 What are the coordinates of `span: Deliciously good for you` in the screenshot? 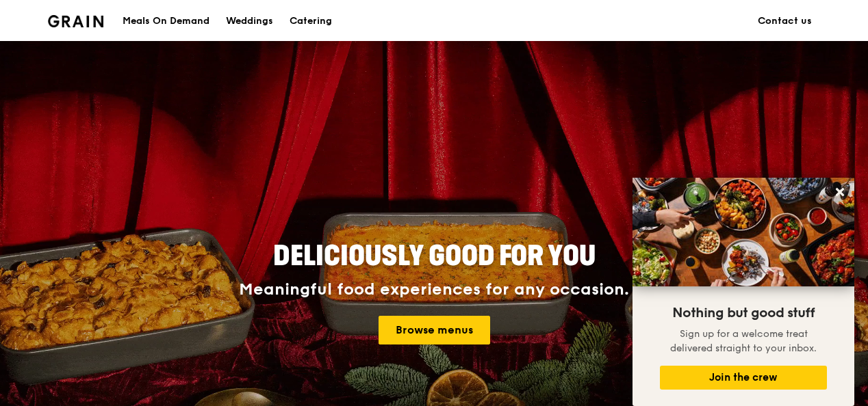 It's located at (434, 256).